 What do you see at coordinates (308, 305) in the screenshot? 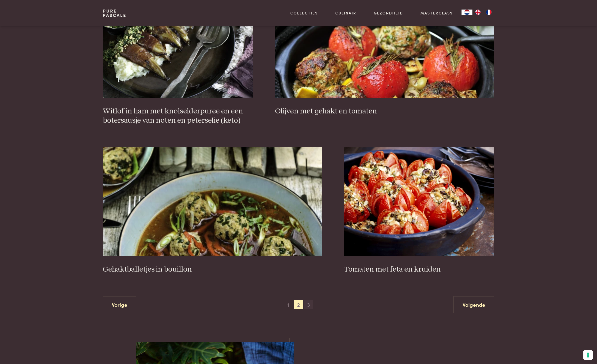
I see `span: 3` at bounding box center [308, 305].